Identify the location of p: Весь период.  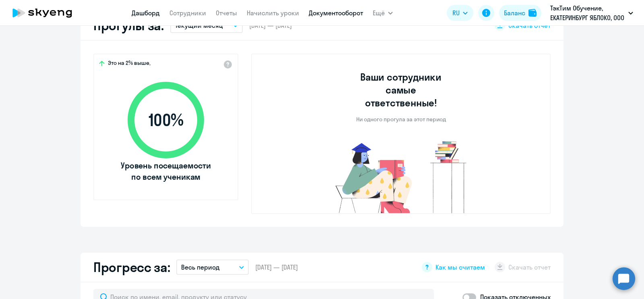
(200, 267).